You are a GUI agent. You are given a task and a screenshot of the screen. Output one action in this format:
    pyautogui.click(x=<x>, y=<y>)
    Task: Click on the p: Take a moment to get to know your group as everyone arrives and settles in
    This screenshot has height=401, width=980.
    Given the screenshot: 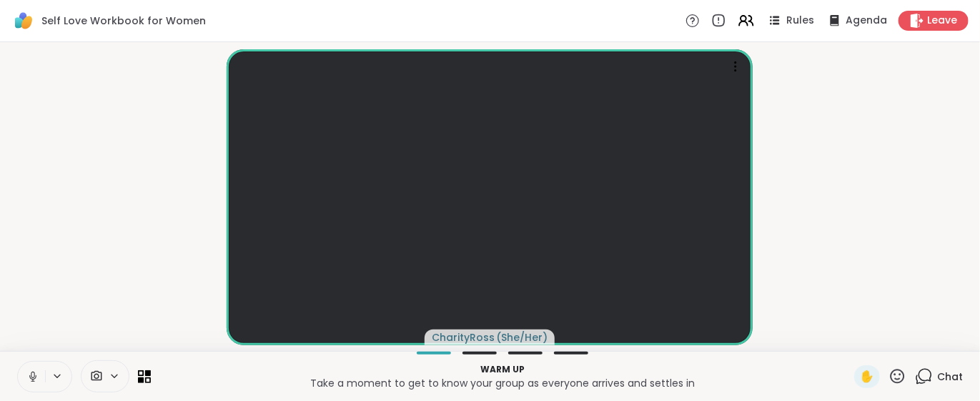 What is the action you would take?
    pyautogui.click(x=503, y=383)
    